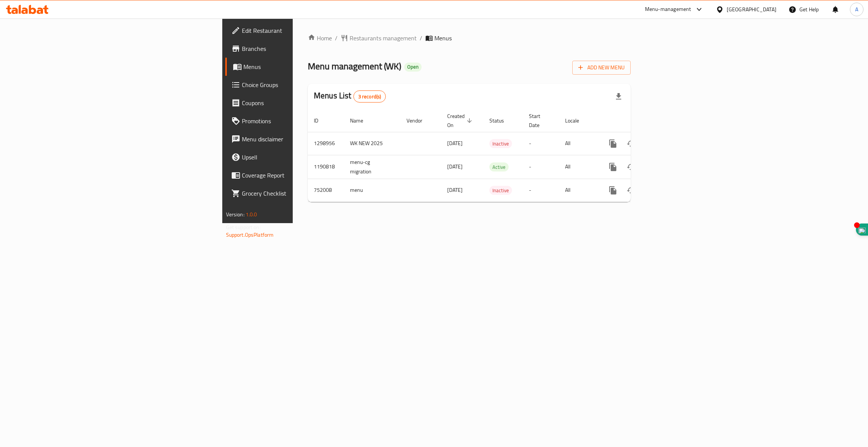 The image size is (868, 447). What do you see at coordinates (244, 227) in the screenshot?
I see `span: Get support on:` at bounding box center [244, 227].